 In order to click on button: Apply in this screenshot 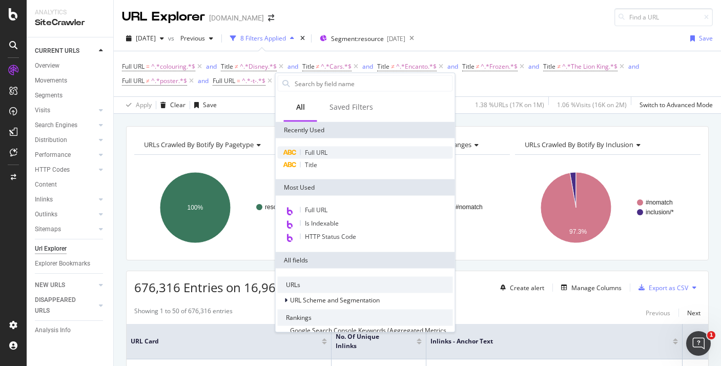, I will do `click(137, 105)`.